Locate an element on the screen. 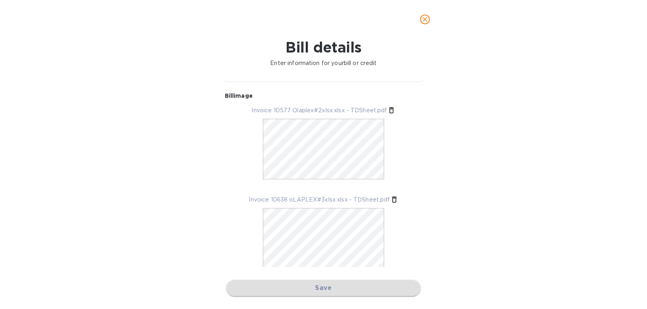 The width and height of the screenshot is (647, 309). p: Enter information for your bill or credit is located at coordinates (324, 63).